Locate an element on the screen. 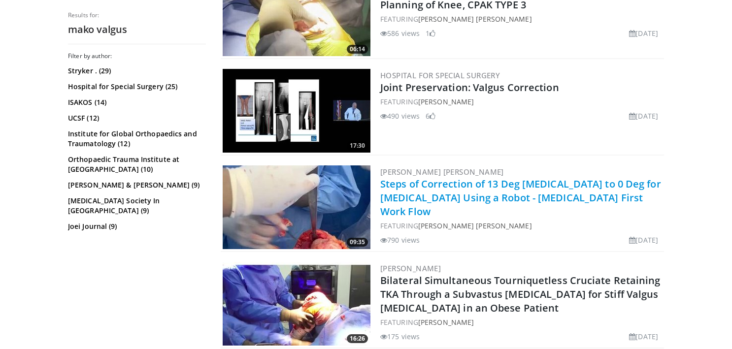  img: 902e0b0c-1712-4713-8082-1f28d73cdfa8.300x170_q85_crop-smart_upscale.jpg is located at coordinates (296, 304).